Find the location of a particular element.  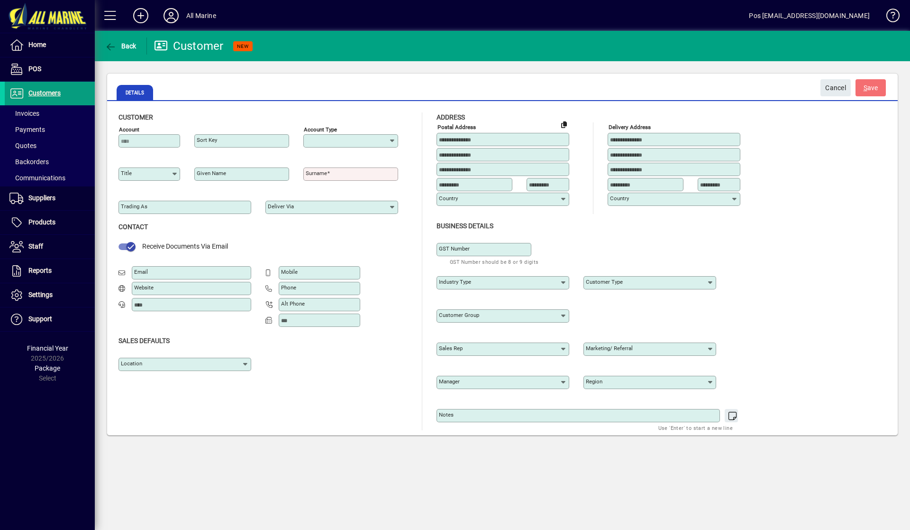

mat-label: Surname is located at coordinates (316, 173).